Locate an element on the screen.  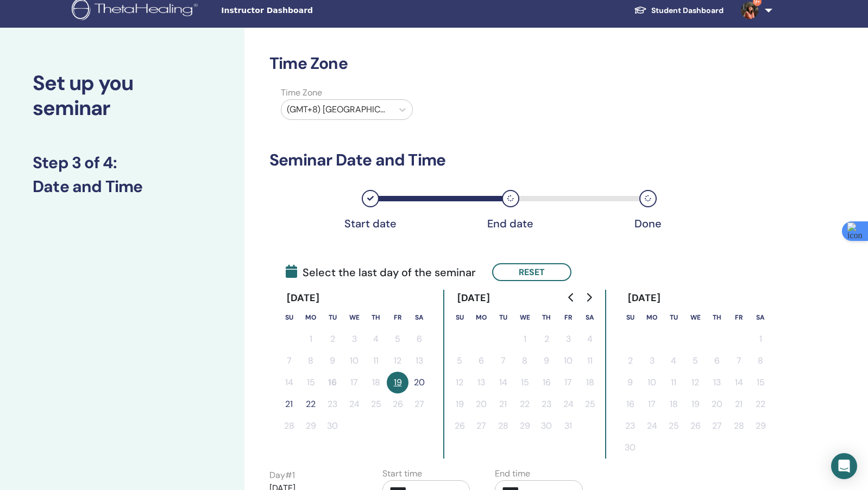
th: Thursday is located at coordinates (546, 317).